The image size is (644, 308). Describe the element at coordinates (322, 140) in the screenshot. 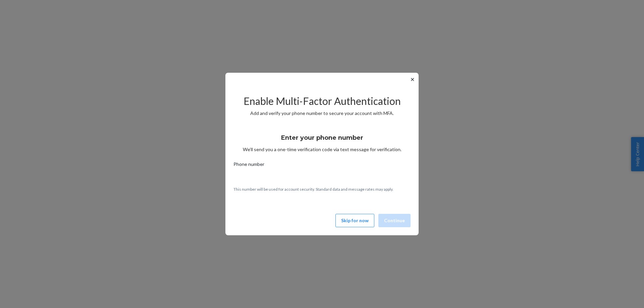

I see `div: We’ll send you a one-time verification code via text message for verification.` at that location.